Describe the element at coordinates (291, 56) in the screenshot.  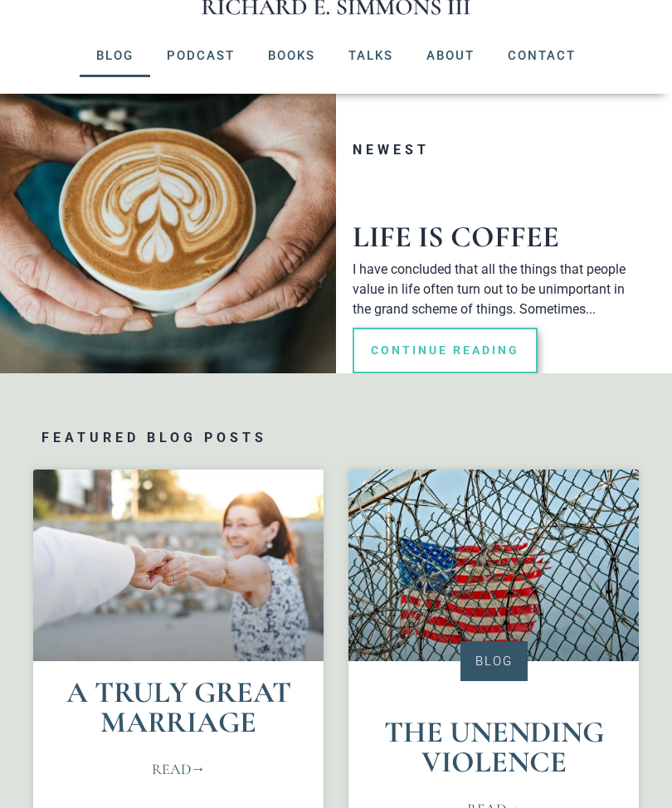
I see `a: Books` at that location.